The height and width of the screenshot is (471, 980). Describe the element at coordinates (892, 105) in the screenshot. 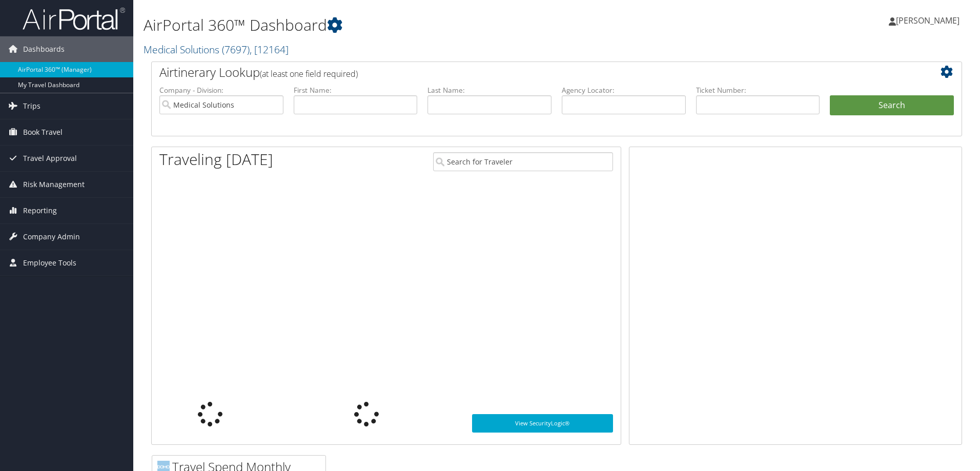

I see `button: Search` at that location.